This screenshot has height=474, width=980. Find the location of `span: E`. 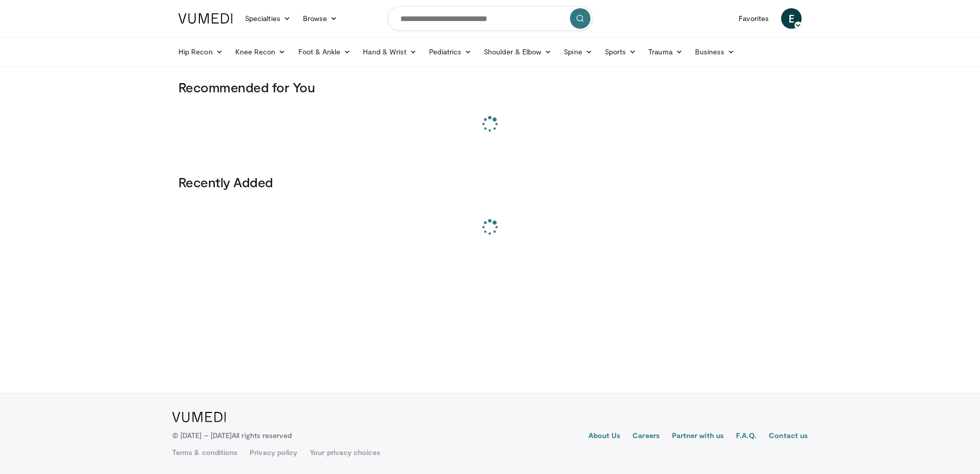

span: E is located at coordinates (791, 18).